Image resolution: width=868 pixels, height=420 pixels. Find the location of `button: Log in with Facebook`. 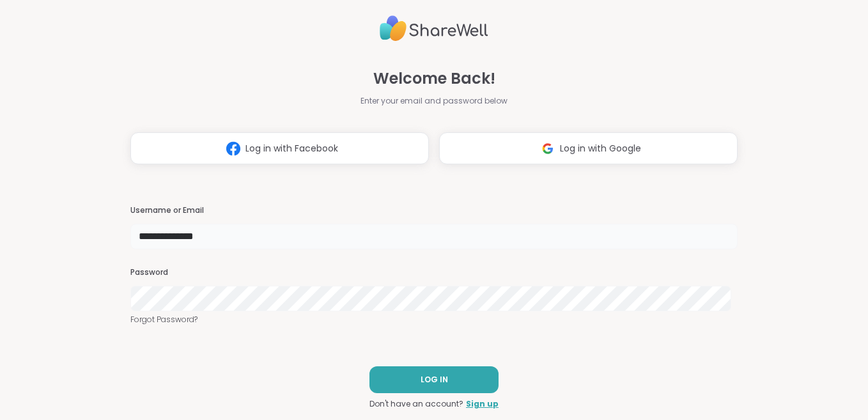

button: Log in with Facebook is located at coordinates (279, 148).